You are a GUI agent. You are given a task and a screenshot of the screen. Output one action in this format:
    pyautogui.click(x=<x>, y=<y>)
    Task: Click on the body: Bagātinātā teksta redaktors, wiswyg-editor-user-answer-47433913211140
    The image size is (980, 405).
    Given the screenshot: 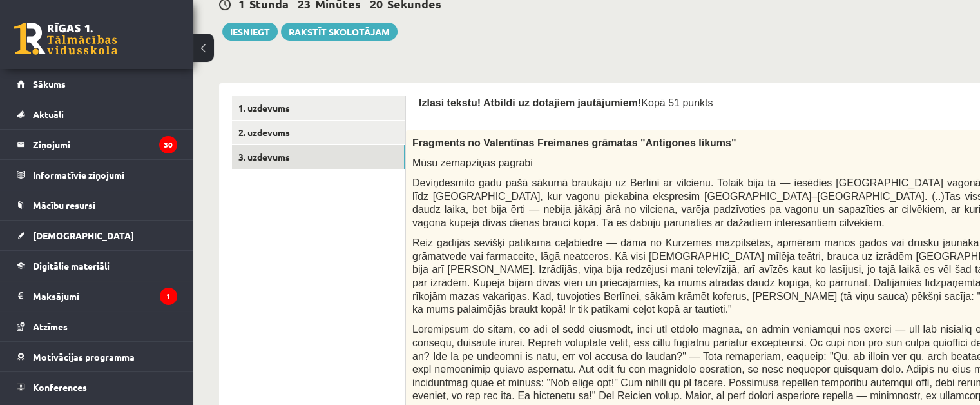 What is the action you would take?
    pyautogui.click(x=338, y=19)
    